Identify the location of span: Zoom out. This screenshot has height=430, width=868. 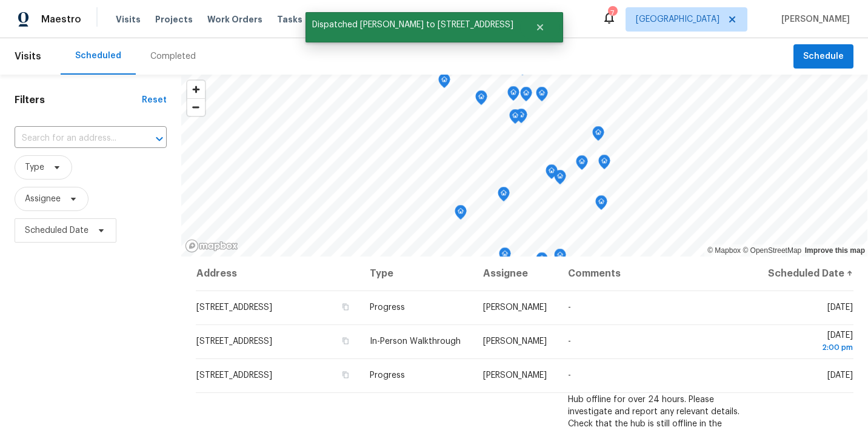
(196, 108).